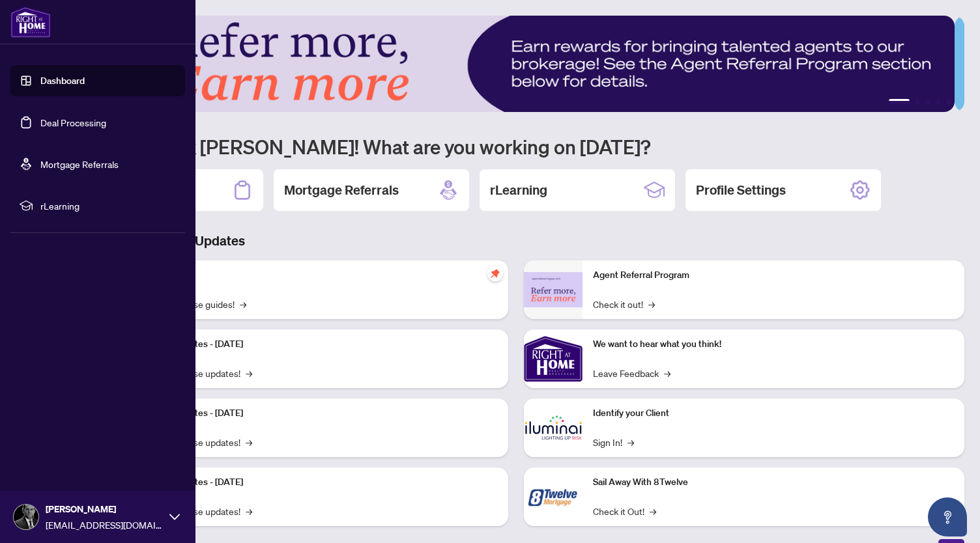  I want to click on button: 5, so click(949, 102).